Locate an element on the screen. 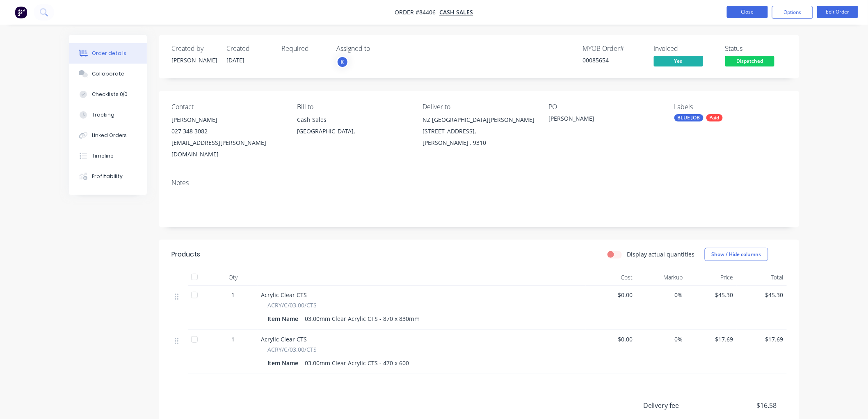  div: 027 348 3082 is located at coordinates (227, 131).